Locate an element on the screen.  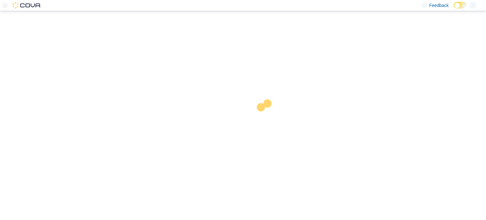
img: Cova is located at coordinates (27, 5).